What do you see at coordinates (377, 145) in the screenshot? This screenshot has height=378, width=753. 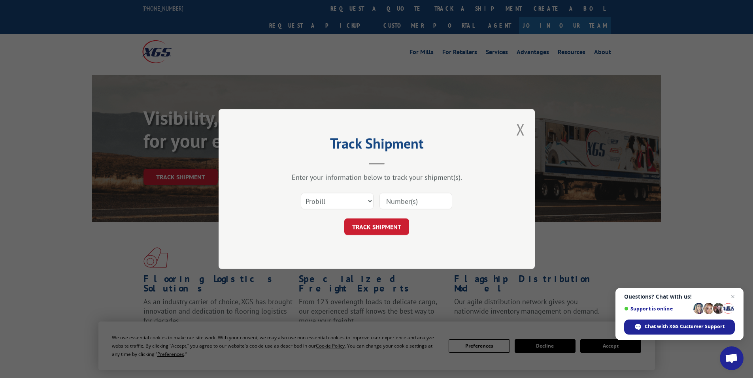 I see `h2: Track Shipment` at bounding box center [377, 145].